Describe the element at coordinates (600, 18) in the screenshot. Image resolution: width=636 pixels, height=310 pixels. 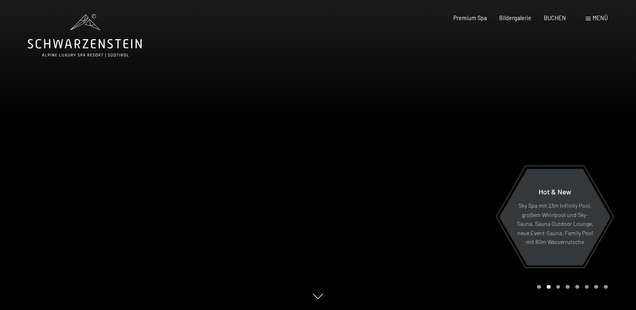
I see `span: Menü` at that location.